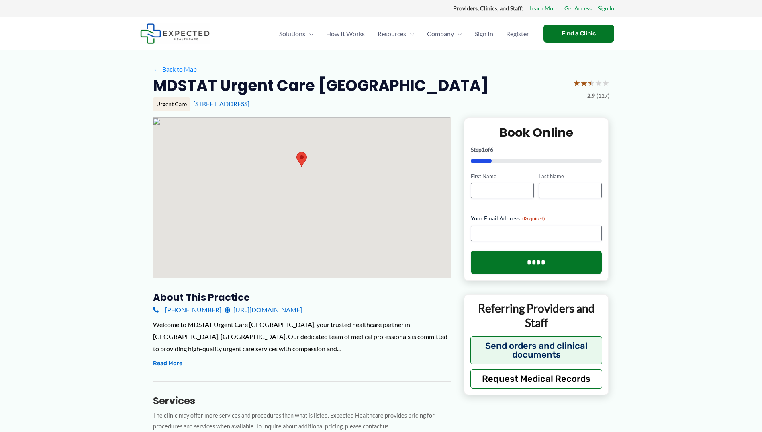 The image size is (762, 432). I want to click on a: Find a Clinic, so click(579, 33).